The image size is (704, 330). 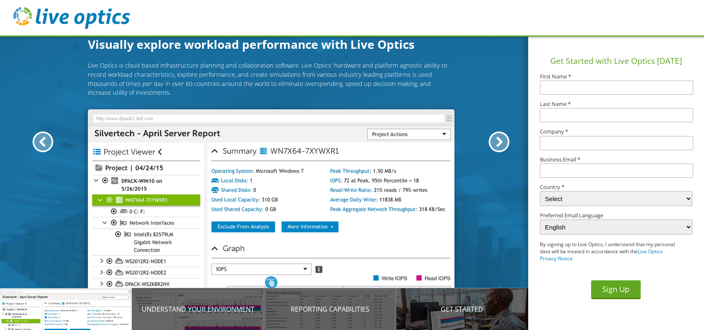 What do you see at coordinates (616, 187) in the screenshot?
I see `label: Country *` at bounding box center [616, 187].